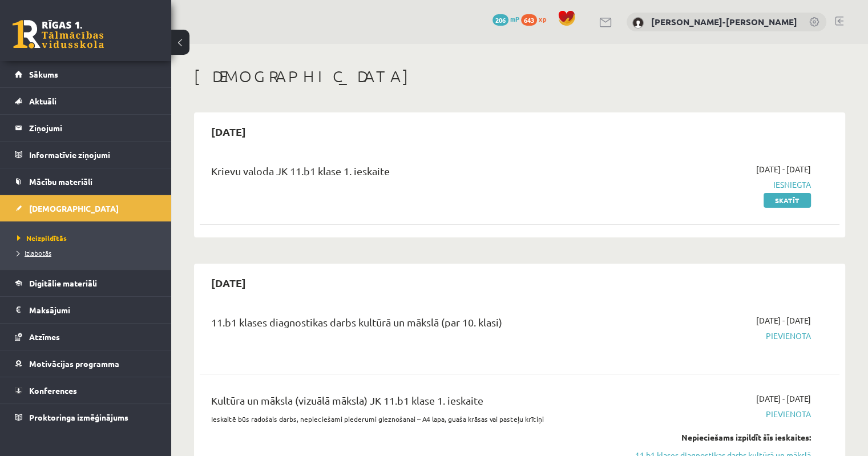  Describe the element at coordinates (93, 310) in the screenshot. I see `legend: Maksājumi` at that location.